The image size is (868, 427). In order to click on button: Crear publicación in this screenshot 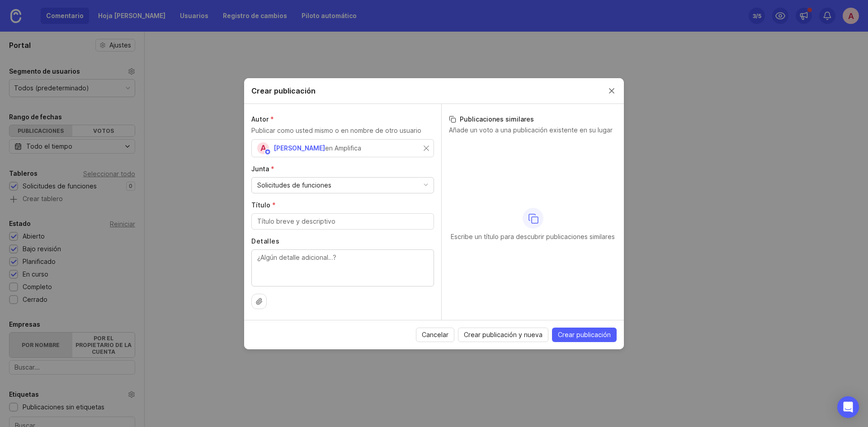, I will do `click(584, 335)`.